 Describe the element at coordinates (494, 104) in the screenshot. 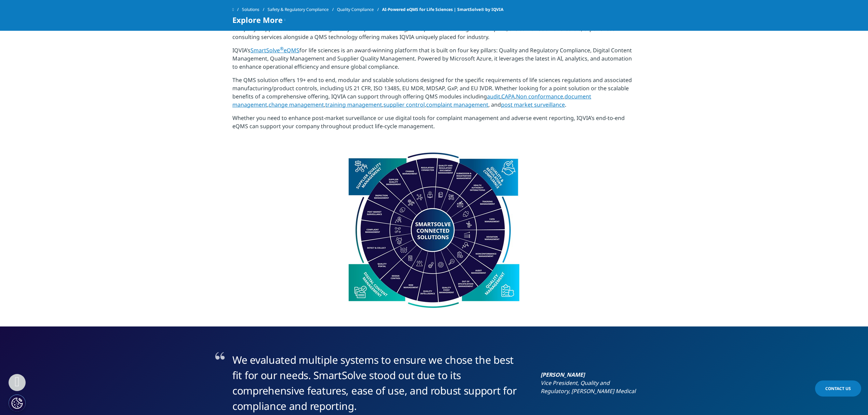

I see `span: , and` at that location.